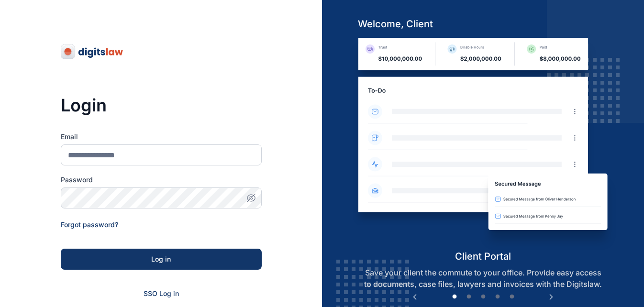 The height and width of the screenshot is (307, 644). I want to click on button: Log in, so click(161, 260).